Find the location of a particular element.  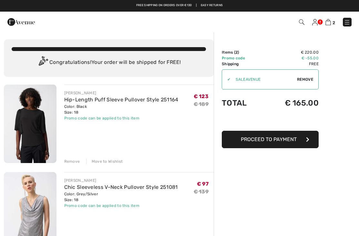

a: Chic Sleeveless V-Neck Pullover Style 251081 is located at coordinates (121, 187).